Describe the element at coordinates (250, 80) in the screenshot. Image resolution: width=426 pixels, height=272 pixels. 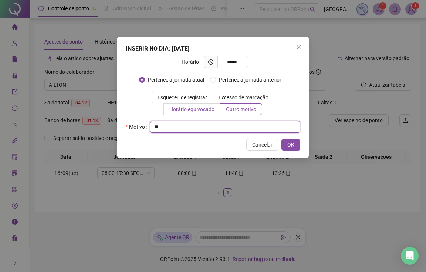
I see `span: Pertence à jornada anterior` at that location.